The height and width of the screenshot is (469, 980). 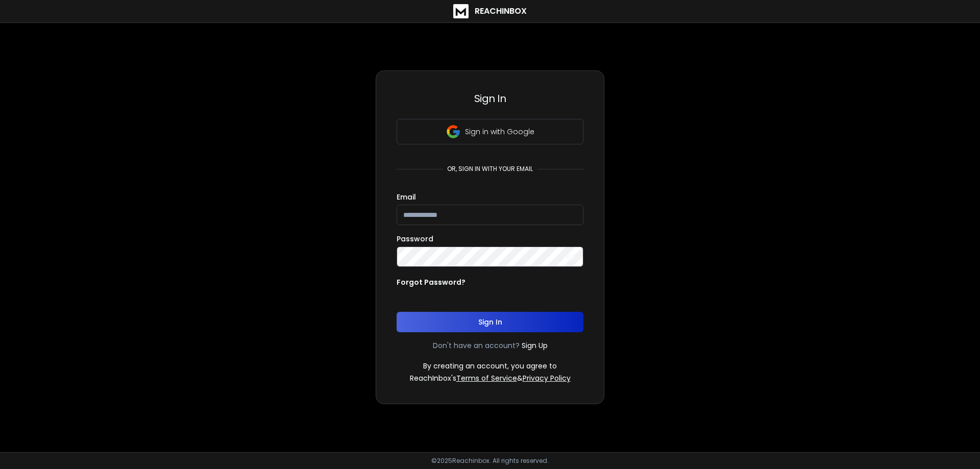 I want to click on button: Sign In, so click(x=490, y=322).